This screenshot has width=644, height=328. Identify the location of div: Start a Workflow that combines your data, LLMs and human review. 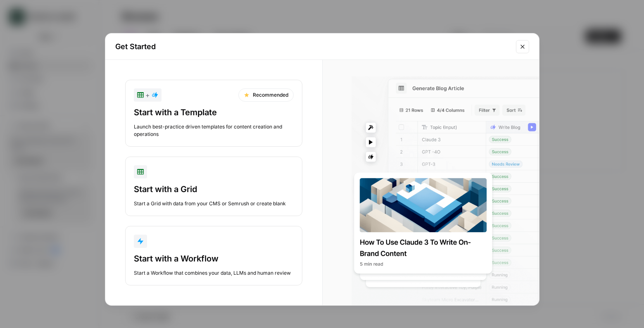
(214, 273).